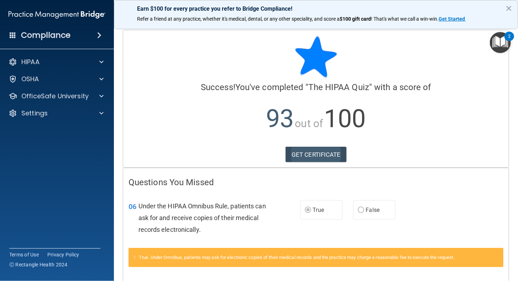 This screenshot has height=281, width=518. I want to click on span: True. Under Omnibus, patients may ask for electronic copies of their medical records and the prac..., so click(297, 257).